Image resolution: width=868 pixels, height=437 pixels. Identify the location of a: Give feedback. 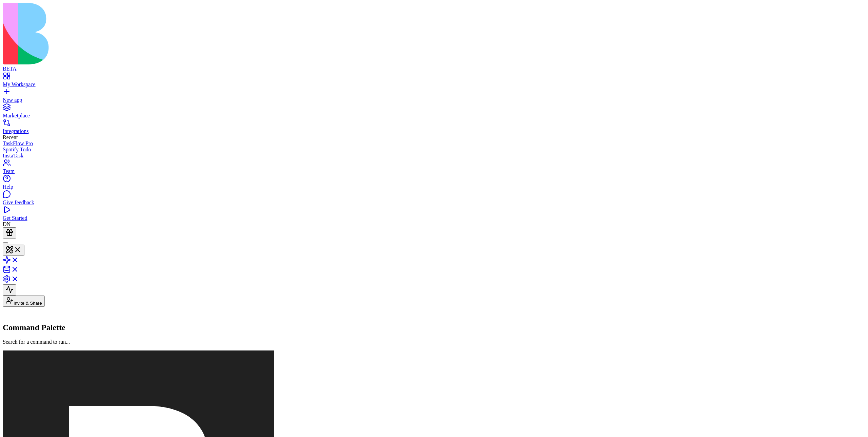
(434, 200).